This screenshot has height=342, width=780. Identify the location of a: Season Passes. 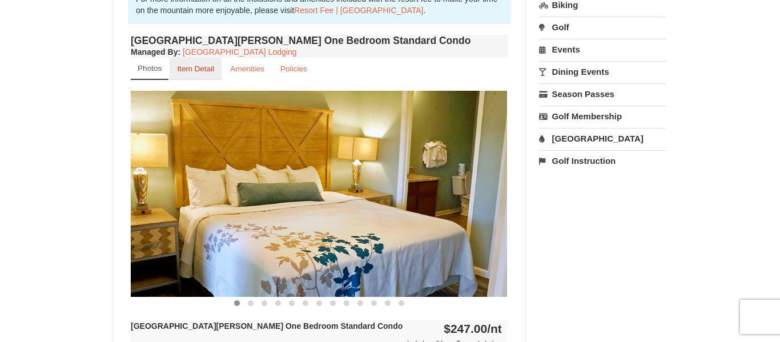
(603, 94).